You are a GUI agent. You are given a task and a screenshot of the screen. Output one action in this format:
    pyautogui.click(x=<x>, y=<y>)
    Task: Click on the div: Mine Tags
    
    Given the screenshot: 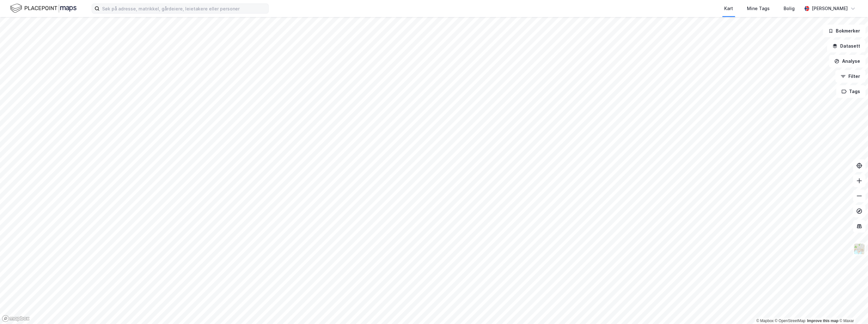 What is the action you would take?
    pyautogui.click(x=758, y=9)
    